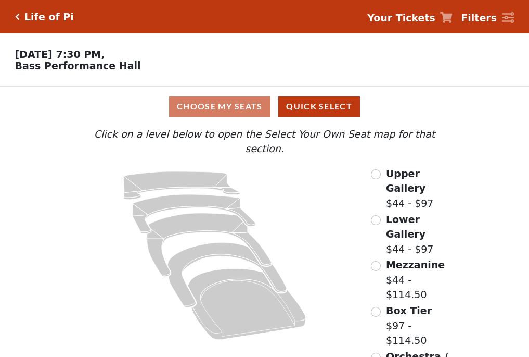  What do you see at coordinates (247, 303) in the screenshot?
I see `path: Orchestra / Parterre Circle - Seats Available: 13` at bounding box center [247, 303].